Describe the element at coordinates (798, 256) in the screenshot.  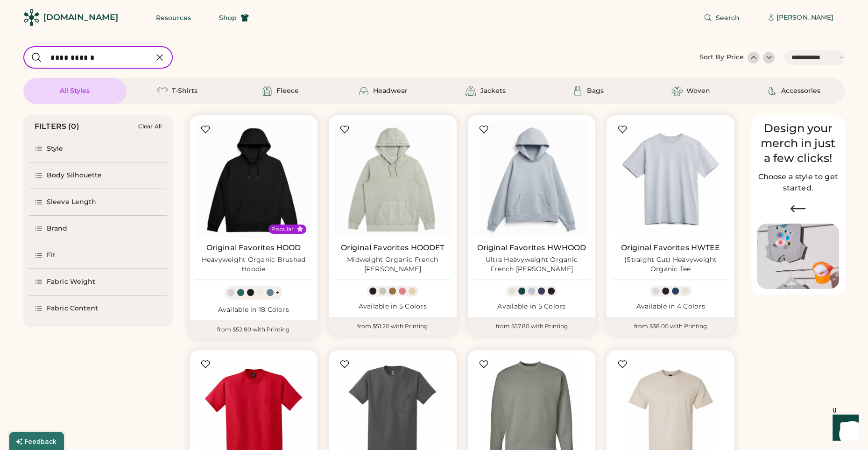
I see `img: Image of Lisa Congdon Eye Print on T-Shirt and Hat` at that location.